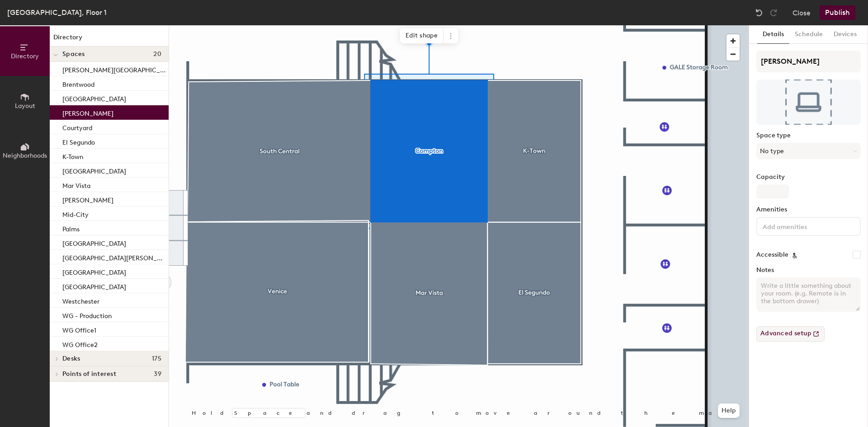 This screenshot has width=868, height=427. Describe the element at coordinates (773, 13) in the screenshot. I see `img: Redo` at that location.